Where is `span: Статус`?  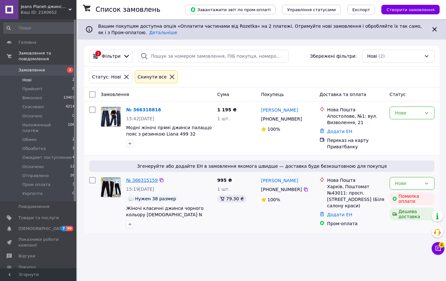 span: Статус is located at coordinates (398, 94).